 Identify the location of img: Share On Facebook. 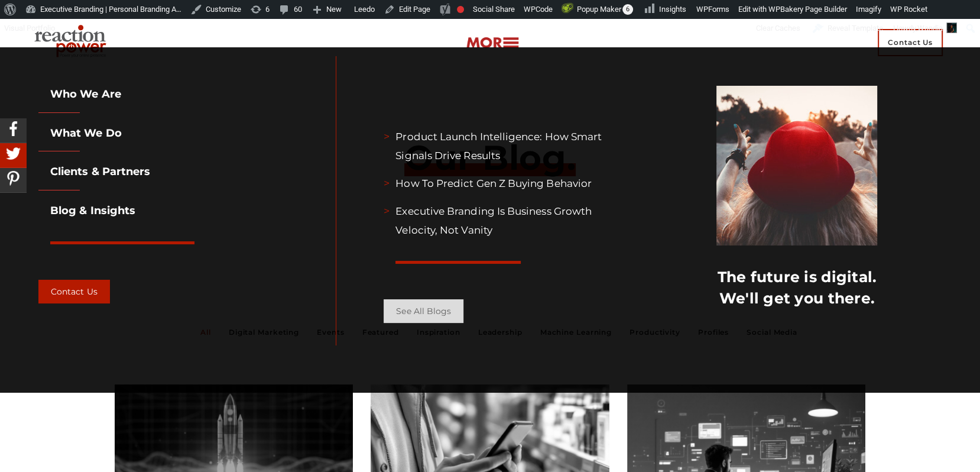
(13, 128).